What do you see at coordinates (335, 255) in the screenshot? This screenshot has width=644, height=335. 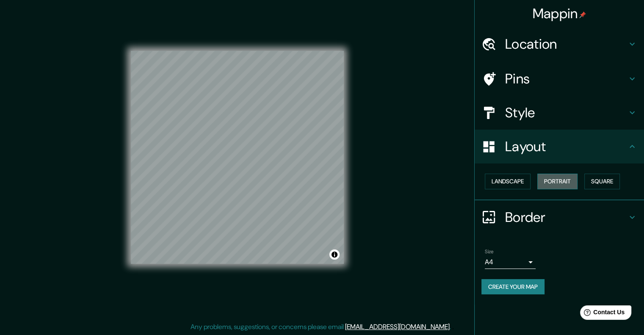 I see `button: Toggle attribution` at bounding box center [335, 255].